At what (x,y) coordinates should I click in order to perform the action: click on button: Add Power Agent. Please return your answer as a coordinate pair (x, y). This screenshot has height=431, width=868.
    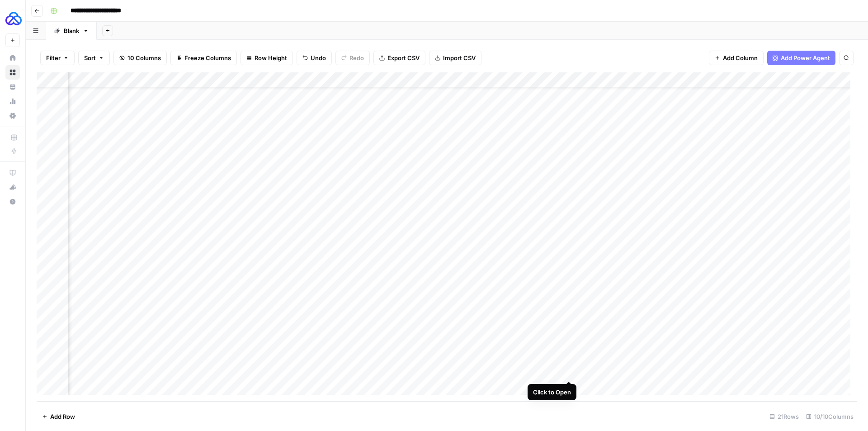
    Looking at the image, I should click on (801, 58).